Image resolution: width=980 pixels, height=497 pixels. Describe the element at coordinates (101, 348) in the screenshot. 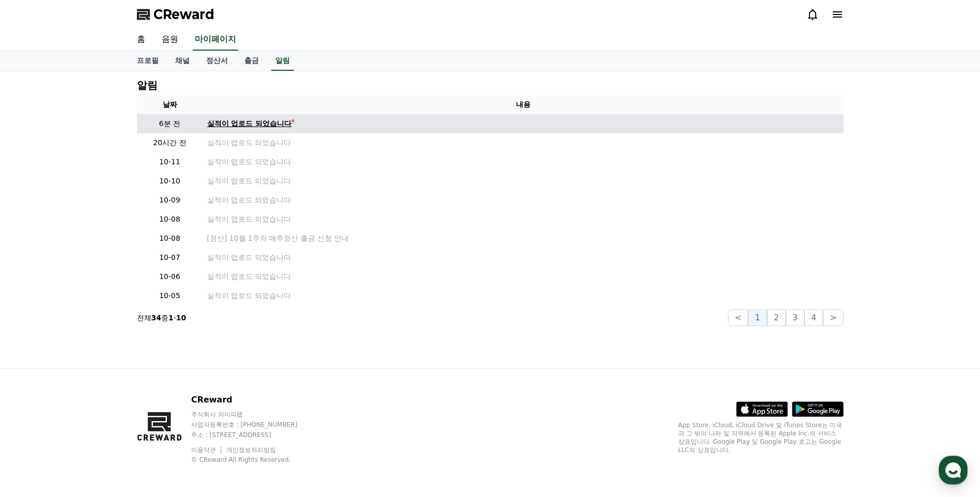

I see `span: 대화` at that location.